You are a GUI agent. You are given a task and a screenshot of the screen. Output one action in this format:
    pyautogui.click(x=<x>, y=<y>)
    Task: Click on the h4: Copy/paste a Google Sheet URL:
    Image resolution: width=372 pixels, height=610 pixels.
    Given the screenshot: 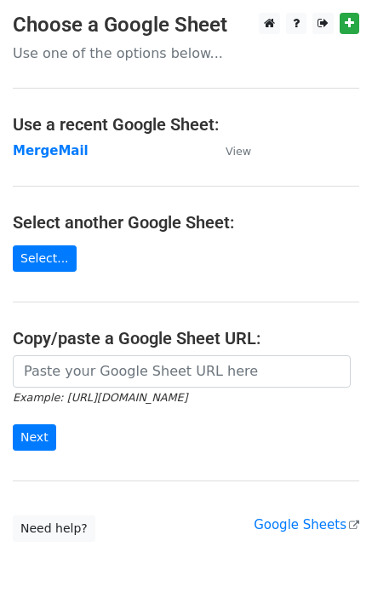 What is the action you would take?
    pyautogui.click(x=186, y=338)
    